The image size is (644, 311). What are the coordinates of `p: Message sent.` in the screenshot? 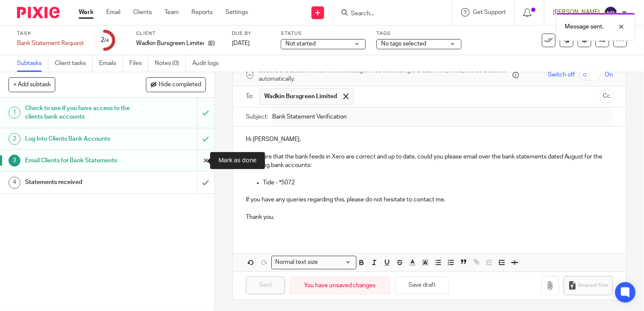 It's located at (584, 27).